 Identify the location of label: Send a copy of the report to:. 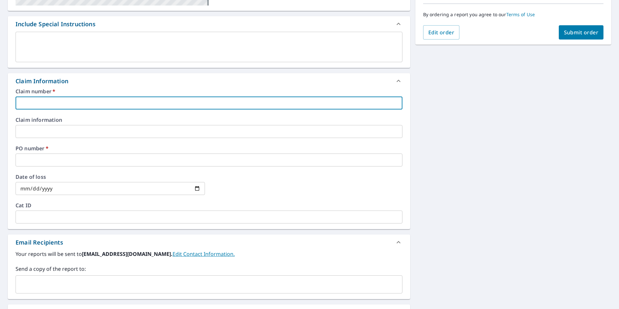
(209, 269).